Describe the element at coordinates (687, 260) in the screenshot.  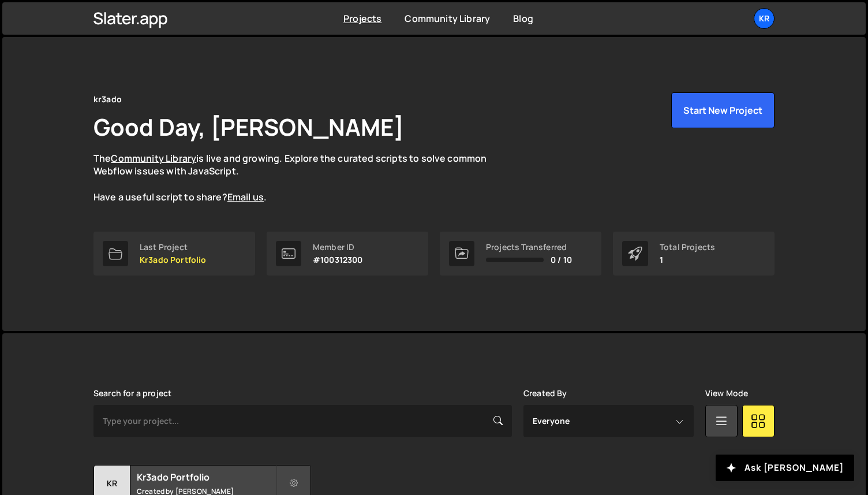
I see `p: 1` at that location.